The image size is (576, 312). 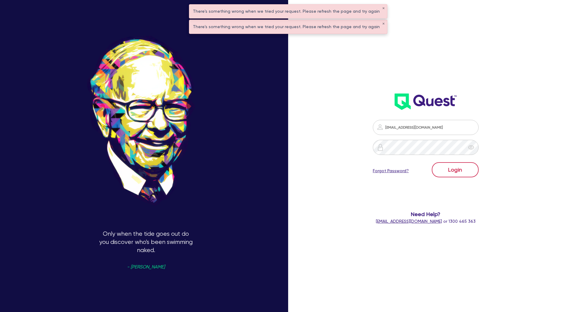 I want to click on input: Email address, so click(x=426, y=127).